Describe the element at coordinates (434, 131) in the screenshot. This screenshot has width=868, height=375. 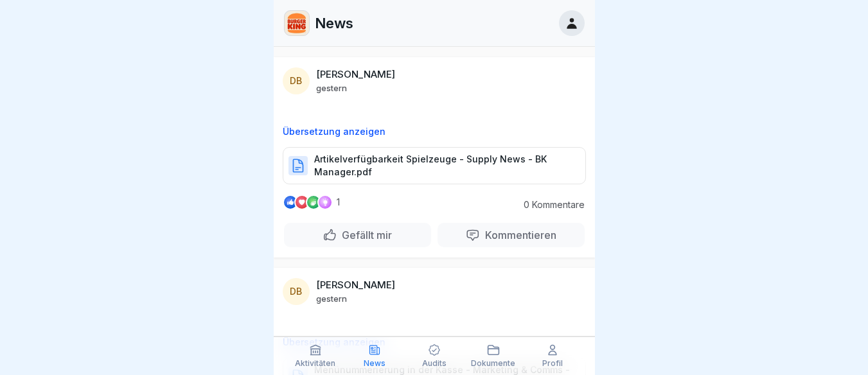
I see `p: Übersetzung anzeigen` at that location.